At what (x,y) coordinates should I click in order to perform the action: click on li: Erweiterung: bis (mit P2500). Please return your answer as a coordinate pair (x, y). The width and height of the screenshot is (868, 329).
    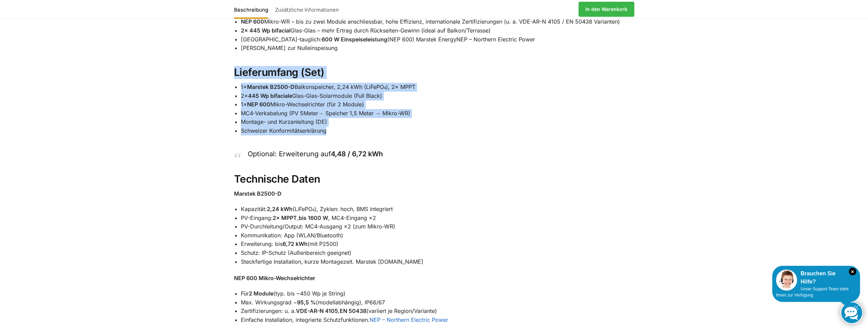
    Looking at the image, I should click on (437, 244).